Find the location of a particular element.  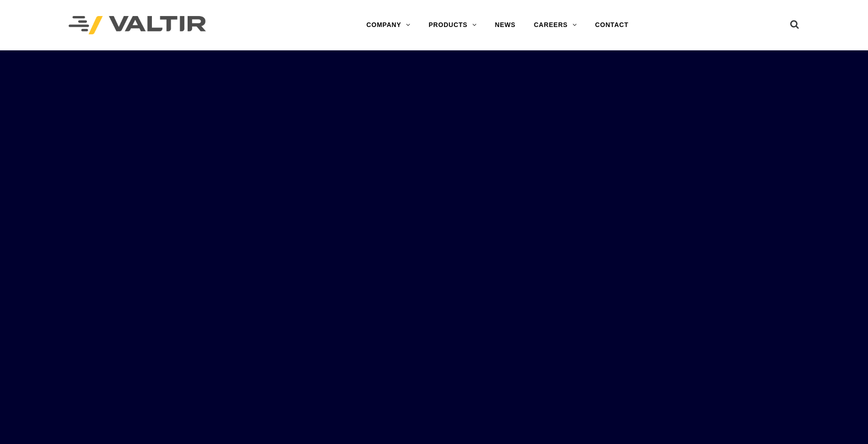

a: PRODUCTS is located at coordinates (452, 25).